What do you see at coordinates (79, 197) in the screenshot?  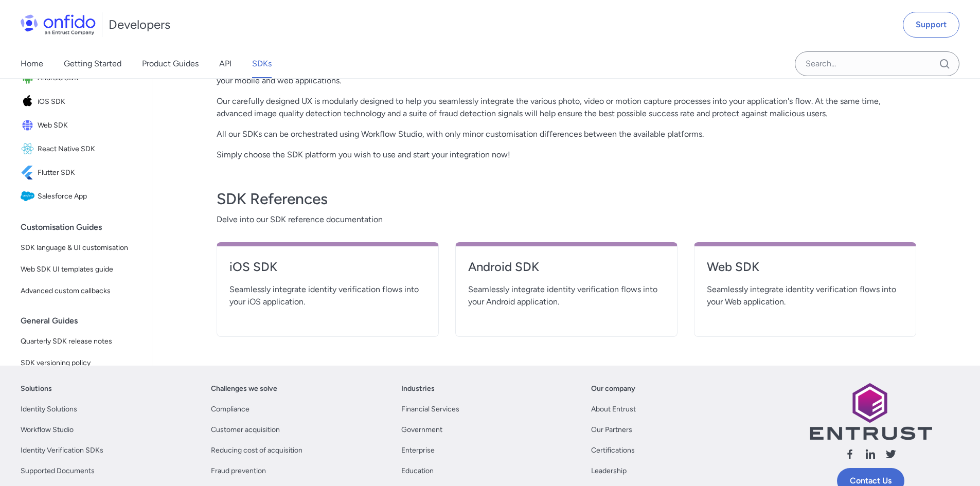 I see `a: IconSalesforce AppSalesforce App` at bounding box center [79, 197].